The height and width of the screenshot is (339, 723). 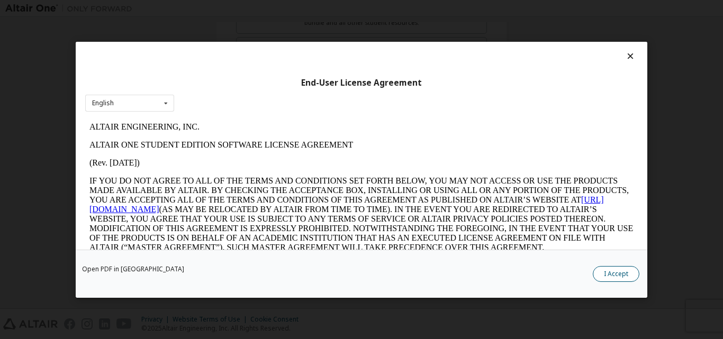 What do you see at coordinates (276, 9) in the screenshot?
I see `p: ALTAIR ENGINEERING, INC.` at bounding box center [276, 9].